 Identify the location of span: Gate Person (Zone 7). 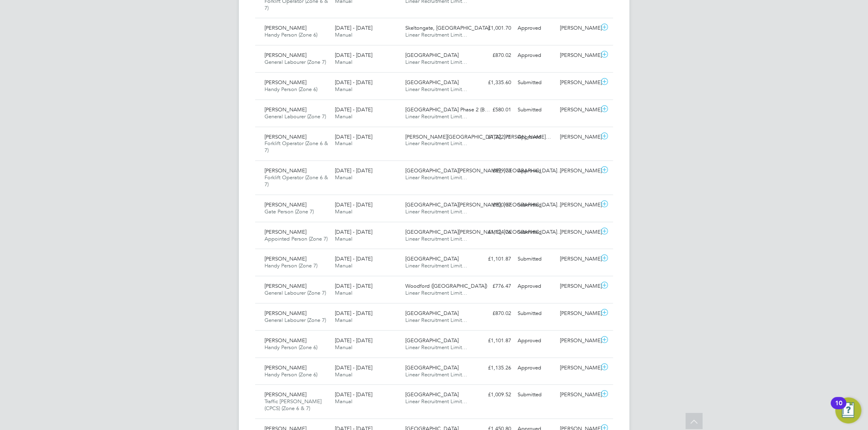
(289, 211).